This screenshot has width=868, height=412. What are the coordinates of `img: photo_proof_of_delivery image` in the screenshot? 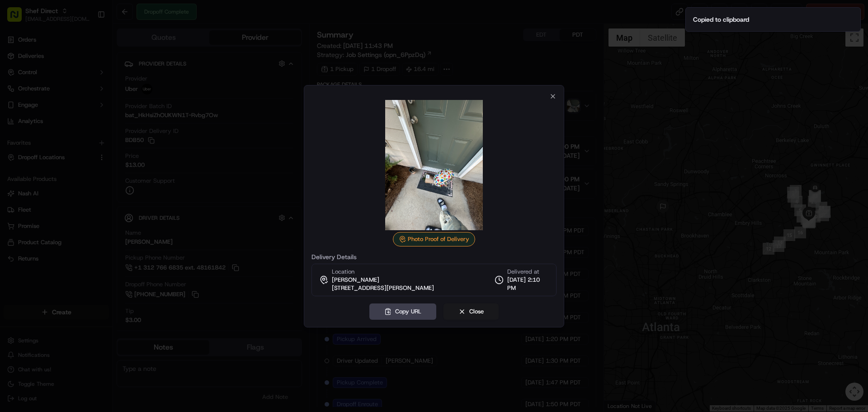 It's located at (434, 165).